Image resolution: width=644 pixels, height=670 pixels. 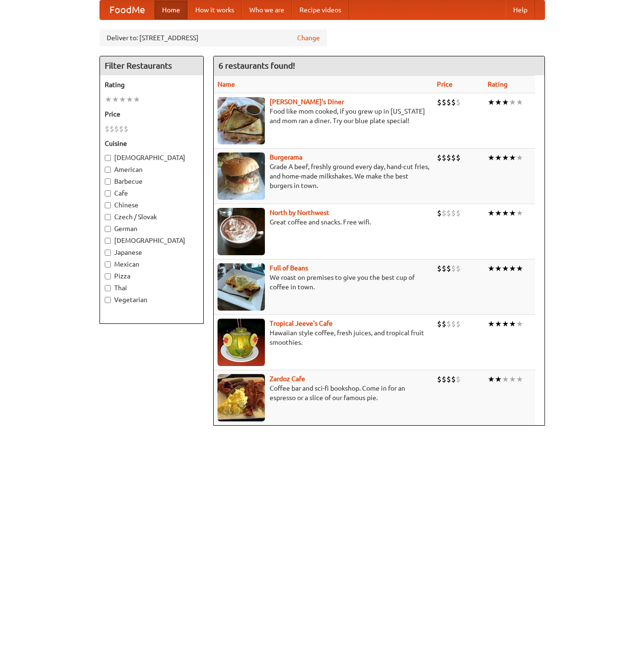 What do you see at coordinates (108, 181) in the screenshot?
I see `input: Barbecue` at bounding box center [108, 181].